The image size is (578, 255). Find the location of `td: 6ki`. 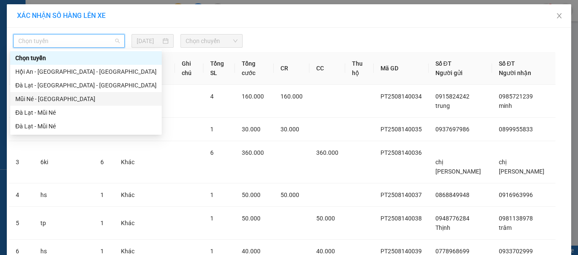

td: 6ki is located at coordinates (63, 162).